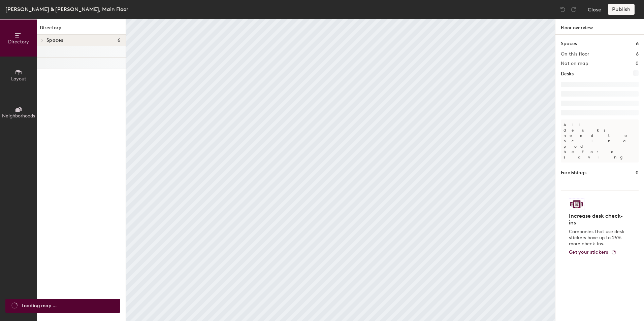  What do you see at coordinates (600, 27) in the screenshot?
I see `h1: Floor overview` at bounding box center [600, 27].